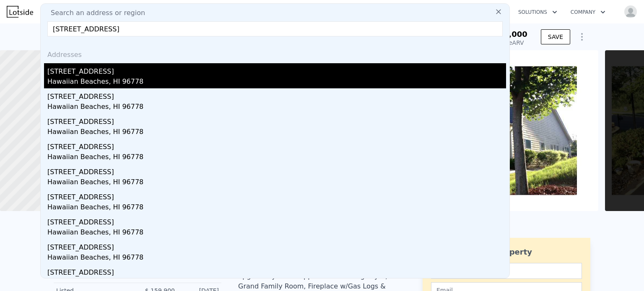 The height and width of the screenshot is (291, 644). What do you see at coordinates (588, 12) in the screenshot?
I see `button: Company` at bounding box center [588, 12].